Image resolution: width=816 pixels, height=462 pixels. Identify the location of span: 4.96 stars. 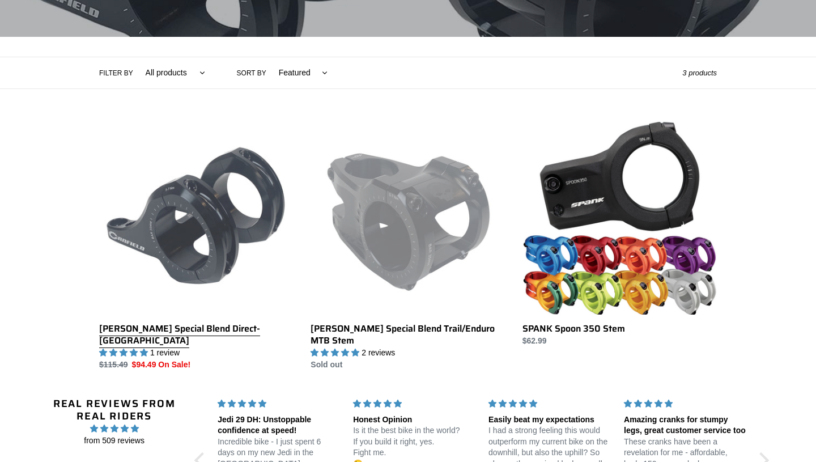
(114, 428).